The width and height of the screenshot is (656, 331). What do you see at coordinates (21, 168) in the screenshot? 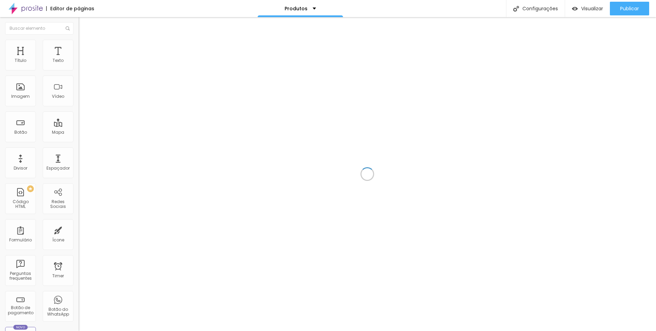
I see `div: Divisor` at bounding box center [21, 168].